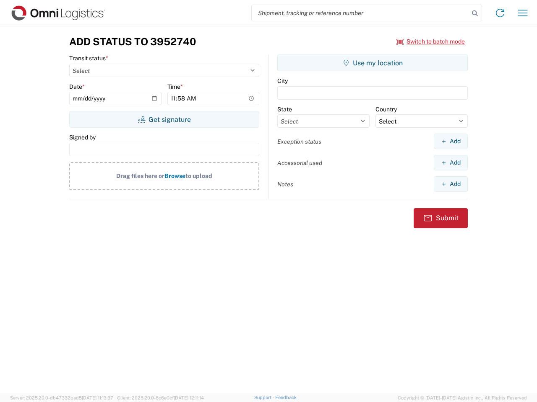 Image resolution: width=537 pixels, height=402 pixels. I want to click on label: City, so click(282, 81).